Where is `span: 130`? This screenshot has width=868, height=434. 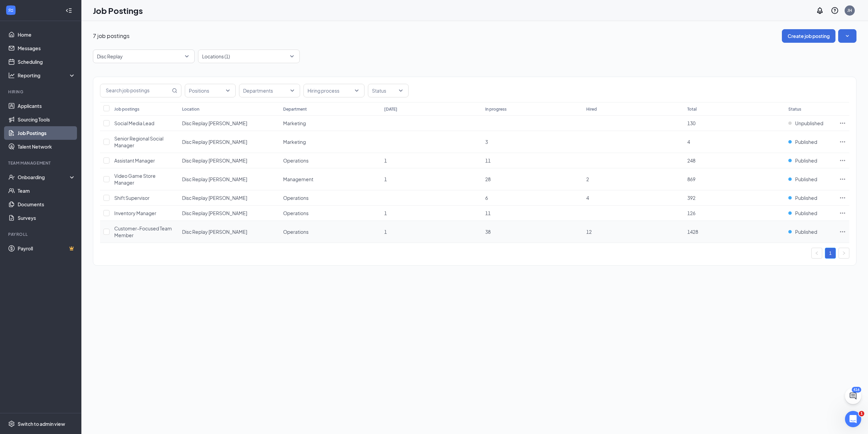 span: 130 is located at coordinates (692, 123).